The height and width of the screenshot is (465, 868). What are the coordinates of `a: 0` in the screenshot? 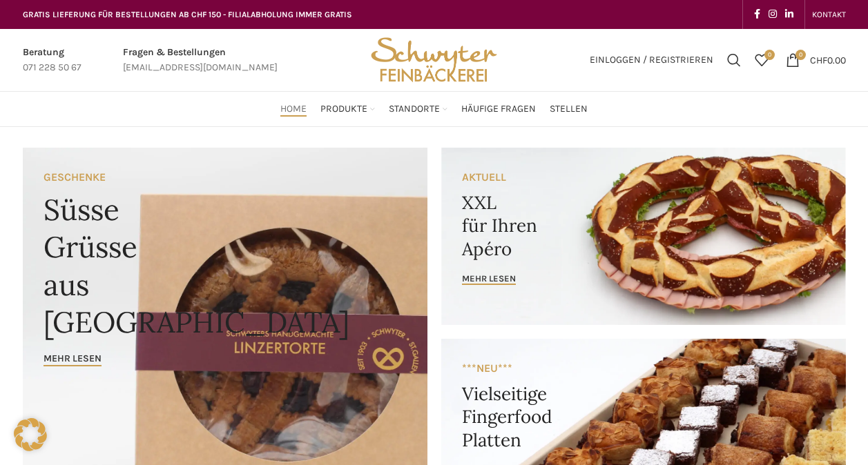 It's located at (762, 60).